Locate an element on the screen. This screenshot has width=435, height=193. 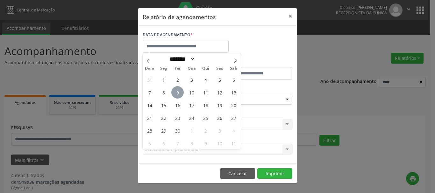
span: Setembro 26, 2025 is located at coordinates (219, 118).